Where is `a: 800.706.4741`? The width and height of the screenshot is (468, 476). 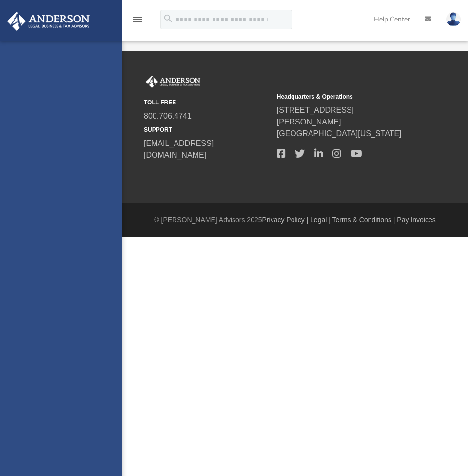
a: 800.706.4741 is located at coordinates (168, 116).